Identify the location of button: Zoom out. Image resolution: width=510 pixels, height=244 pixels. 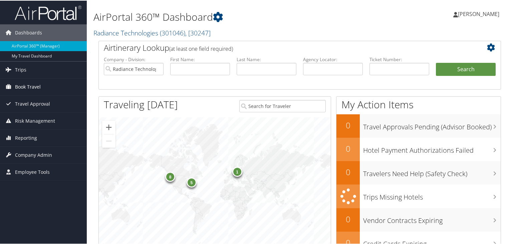
(109, 140).